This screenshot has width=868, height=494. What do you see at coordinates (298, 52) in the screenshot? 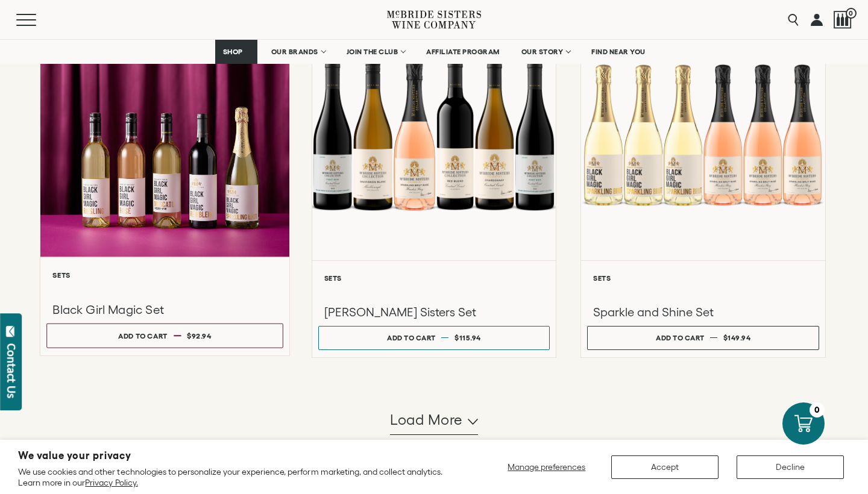
I see `a: OUR BRANDS` at bounding box center [298, 52].